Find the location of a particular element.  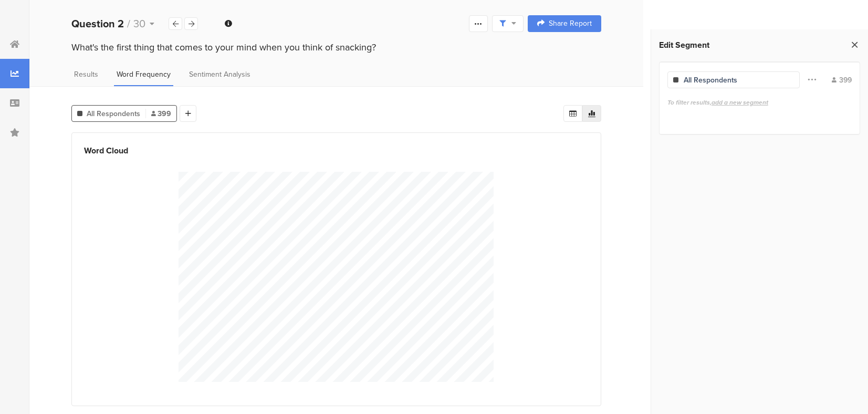

span: Share Report is located at coordinates (570, 23).